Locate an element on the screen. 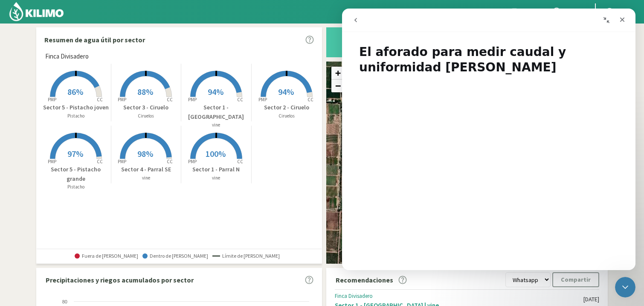 This screenshot has width=644, height=306. span: 86% is located at coordinates (75, 91).